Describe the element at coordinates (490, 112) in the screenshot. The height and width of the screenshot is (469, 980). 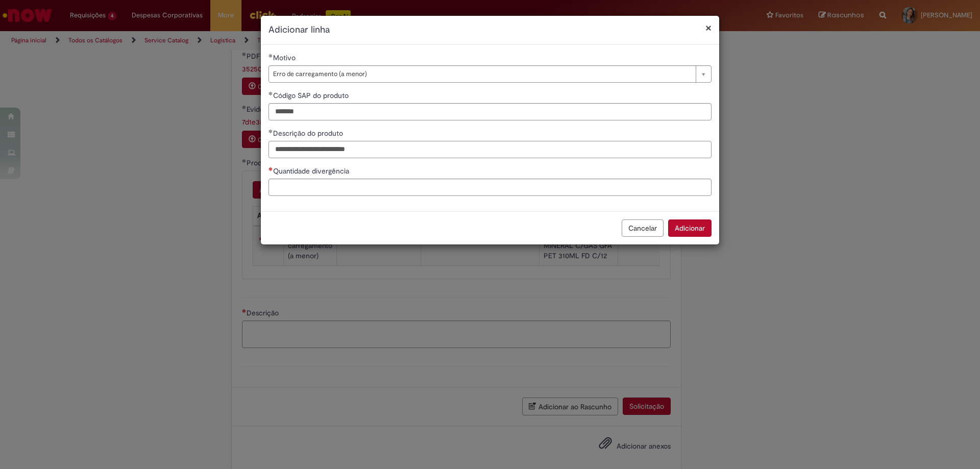
I see `input: Código SAP do produto` at that location.